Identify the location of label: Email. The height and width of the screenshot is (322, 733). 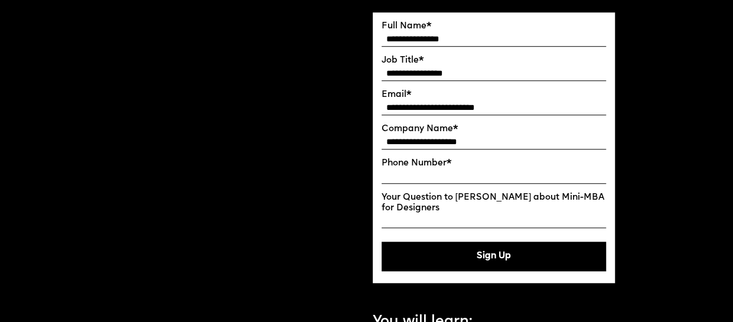
(494, 95).